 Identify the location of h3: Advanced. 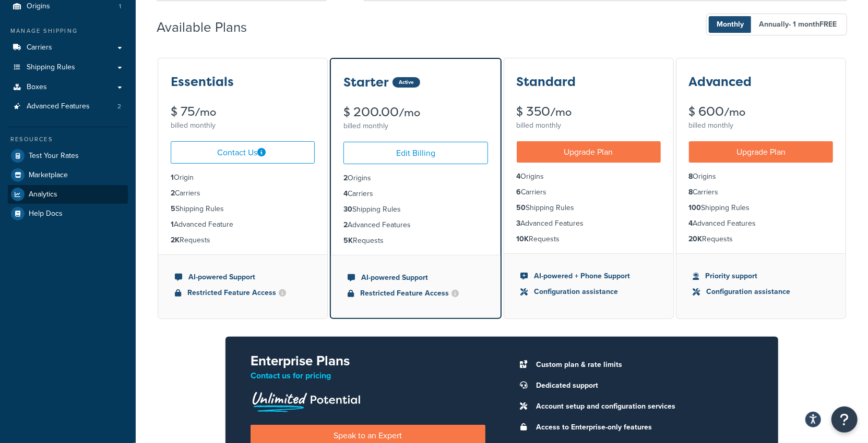
(720, 82).